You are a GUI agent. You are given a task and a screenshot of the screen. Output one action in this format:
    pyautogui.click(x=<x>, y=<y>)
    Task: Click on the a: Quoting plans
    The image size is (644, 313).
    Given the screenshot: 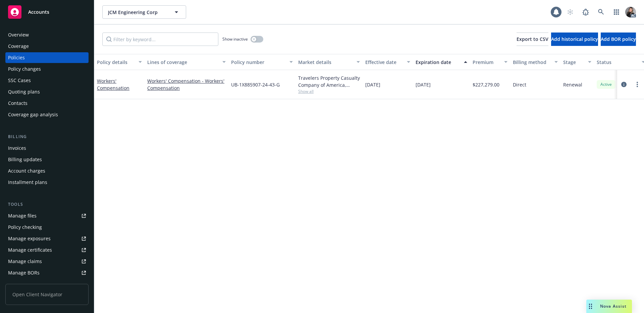 What is the action you would take?
    pyautogui.click(x=47, y=92)
    